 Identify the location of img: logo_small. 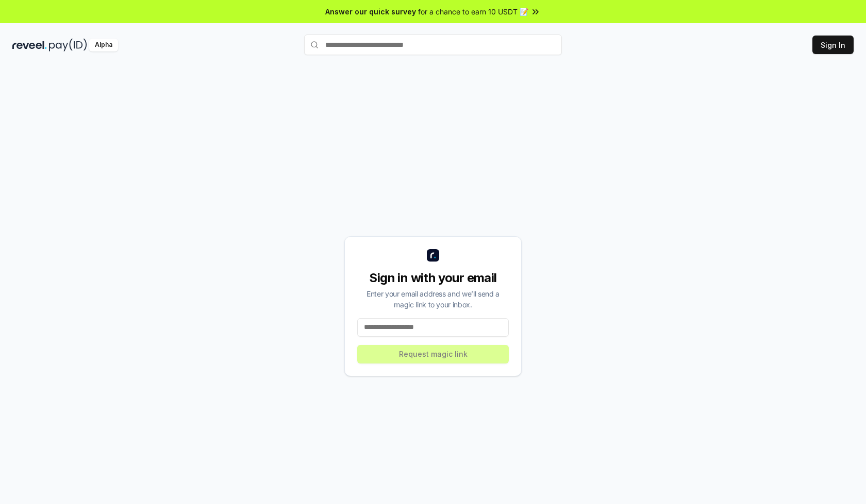
(433, 255).